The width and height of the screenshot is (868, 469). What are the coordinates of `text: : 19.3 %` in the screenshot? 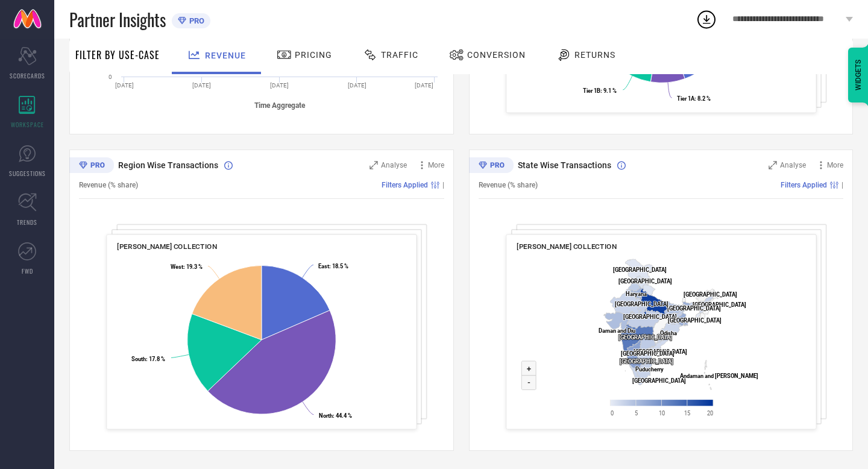 It's located at (186, 266).